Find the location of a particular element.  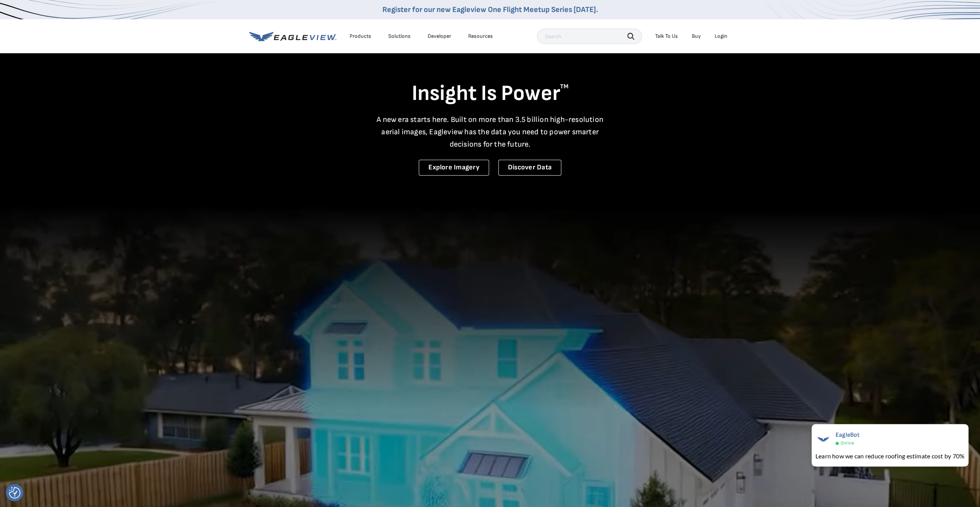

div: Talk To Us is located at coordinates (666, 36).